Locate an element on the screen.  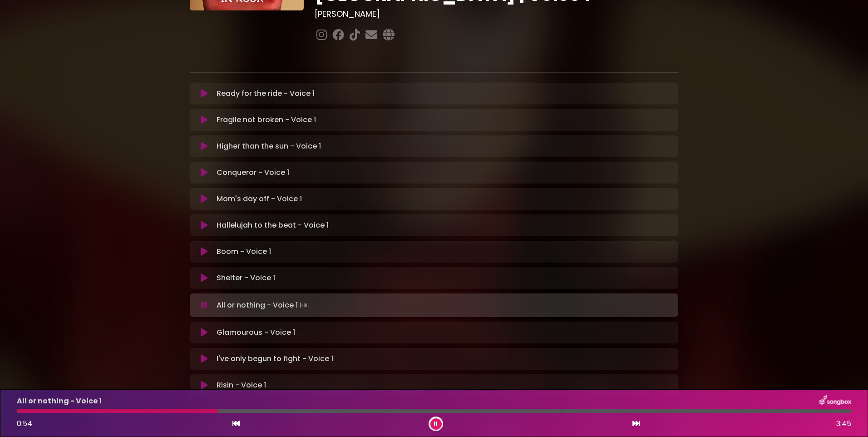
span: 0:54 is located at coordinates (25, 423).